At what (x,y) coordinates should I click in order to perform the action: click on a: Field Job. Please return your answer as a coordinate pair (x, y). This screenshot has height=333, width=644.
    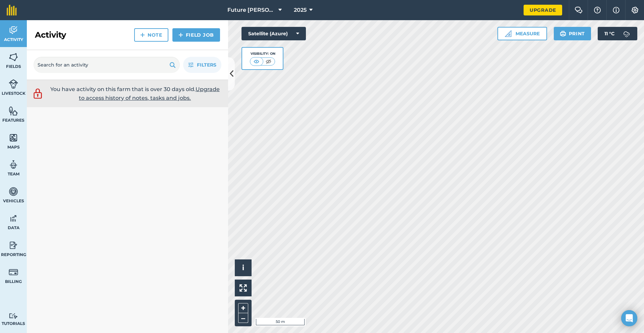
    Looking at the image, I should click on (196, 35).